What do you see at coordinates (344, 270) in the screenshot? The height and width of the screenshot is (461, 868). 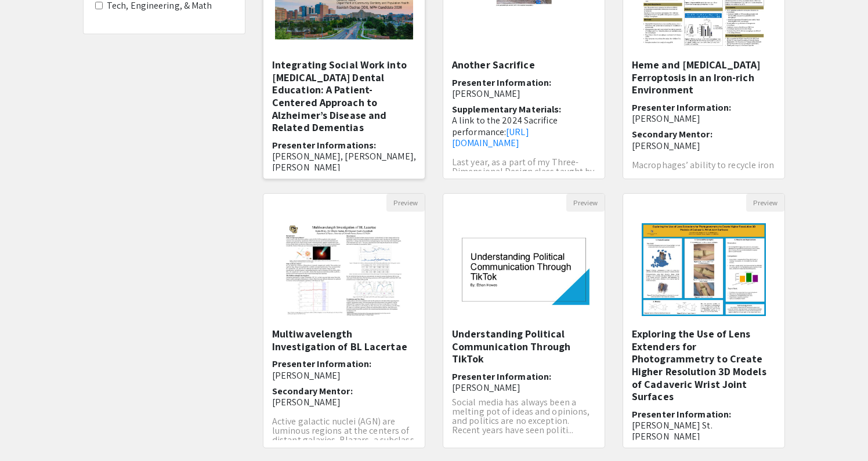 I see `img: <p>Multiwavelength Investigation of BL Lacertae</p>` at bounding box center [344, 270].